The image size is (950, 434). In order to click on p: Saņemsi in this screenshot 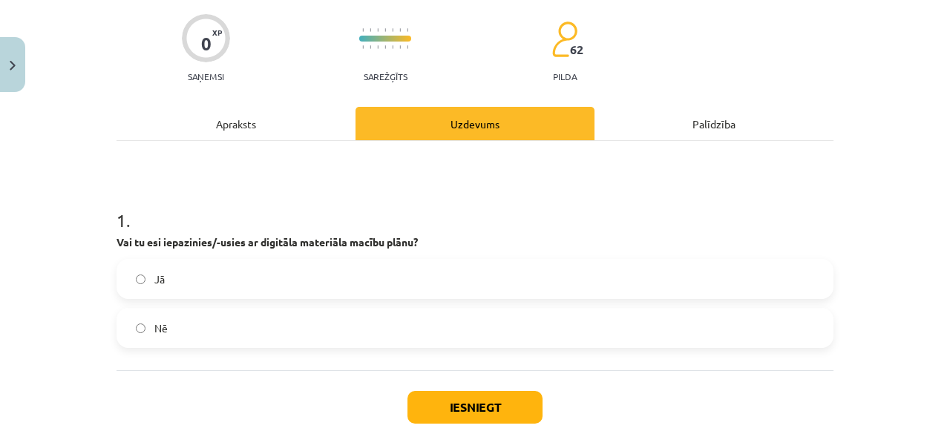, I will do `click(206, 76)`.